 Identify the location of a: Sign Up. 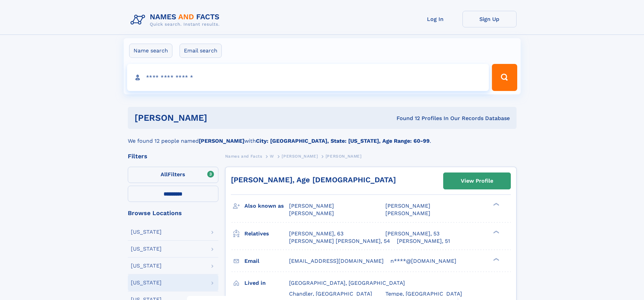
(489, 19).